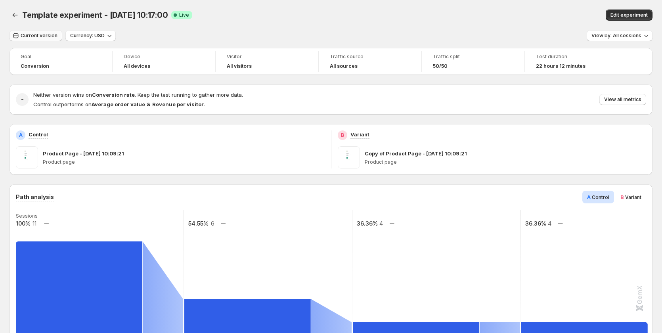  Describe the element at coordinates (87, 36) in the screenshot. I see `span: Currency: USD` at that location.